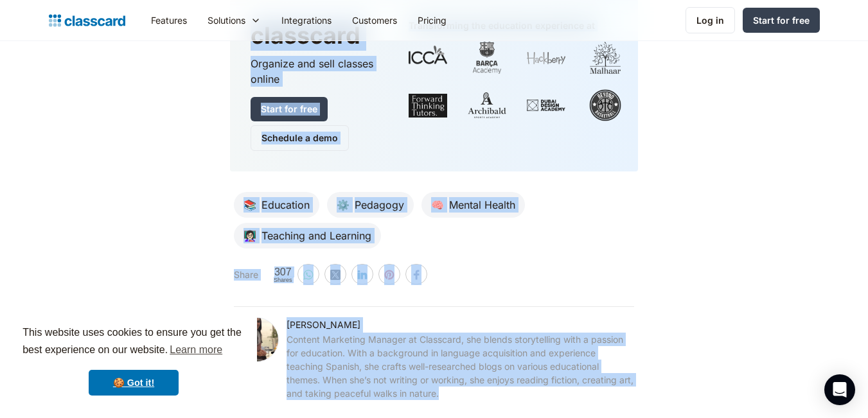 The height and width of the screenshot is (418, 868). What do you see at coordinates (362, 275) in the screenshot?
I see `img: linkedin-white sharing button` at bounding box center [362, 275].